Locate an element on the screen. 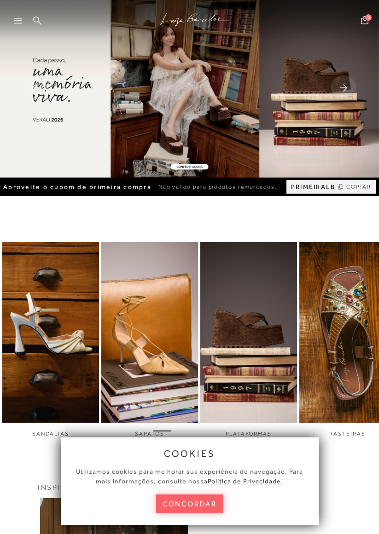 This screenshot has width=379, height=534. span: Aproveite o cupom de primeira compra is located at coordinates (77, 187).